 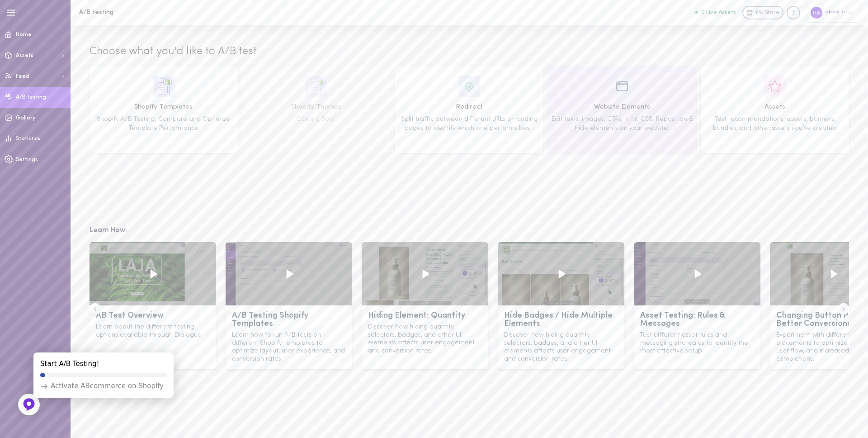 What do you see at coordinates (26, 160) in the screenshot?
I see `span: Settings` at bounding box center [26, 160].